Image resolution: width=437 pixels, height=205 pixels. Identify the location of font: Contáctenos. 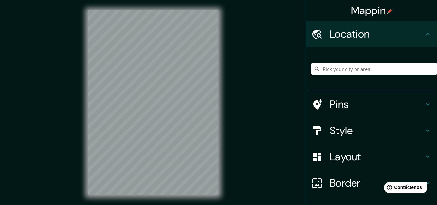
(29, 8).